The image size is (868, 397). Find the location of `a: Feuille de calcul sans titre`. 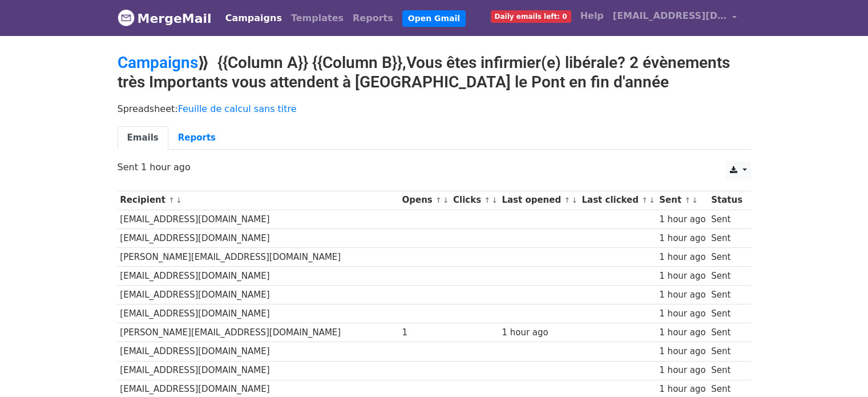

a: Feuille de calcul sans titre is located at coordinates (238, 109).